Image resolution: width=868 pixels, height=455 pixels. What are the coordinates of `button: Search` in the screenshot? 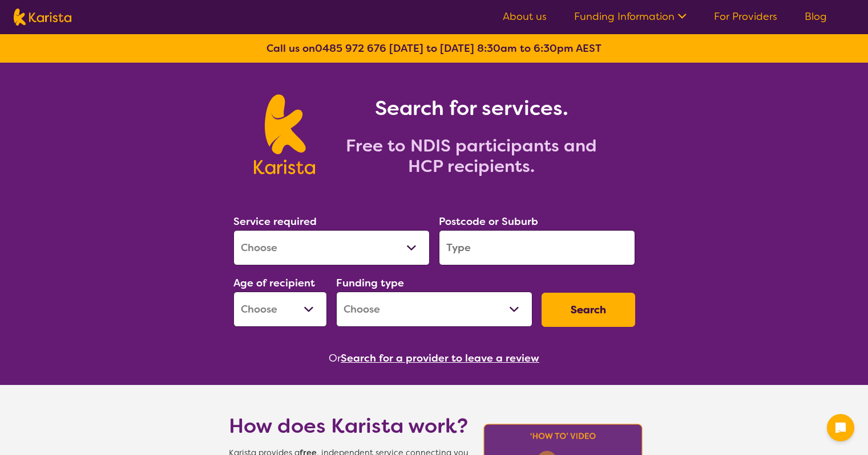 It's located at (588, 310).